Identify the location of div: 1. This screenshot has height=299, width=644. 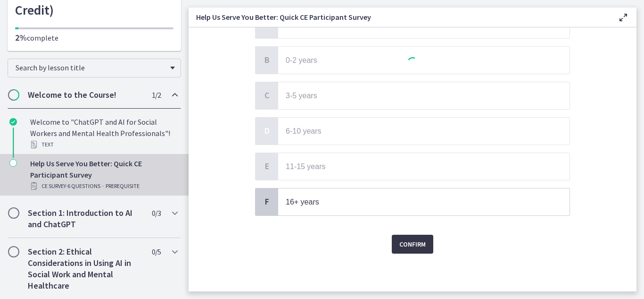
(413, 64).